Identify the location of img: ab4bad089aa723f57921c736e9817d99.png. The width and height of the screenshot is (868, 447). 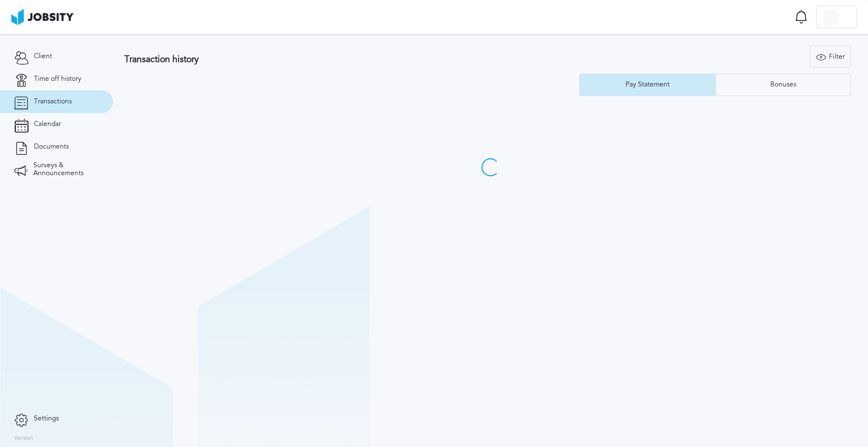
(42, 17).